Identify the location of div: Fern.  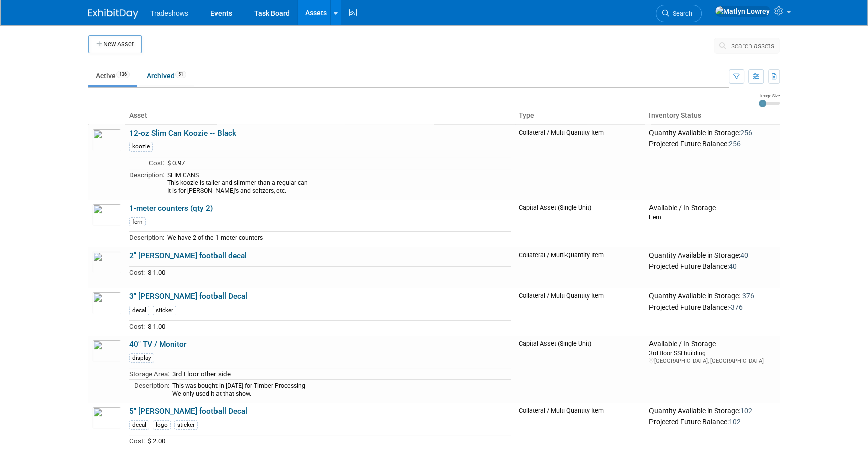
(712, 217).